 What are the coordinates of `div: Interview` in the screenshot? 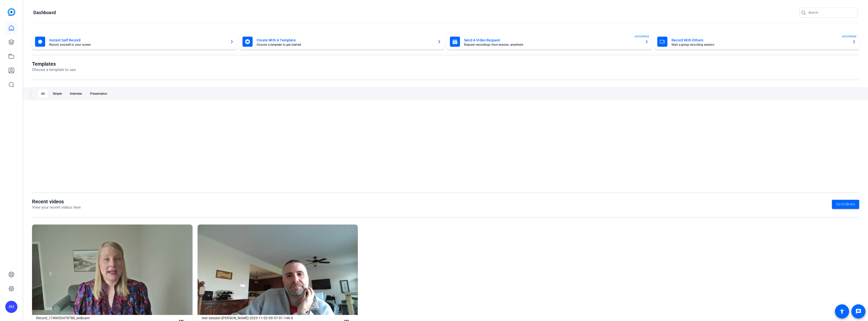 It's located at (76, 94).